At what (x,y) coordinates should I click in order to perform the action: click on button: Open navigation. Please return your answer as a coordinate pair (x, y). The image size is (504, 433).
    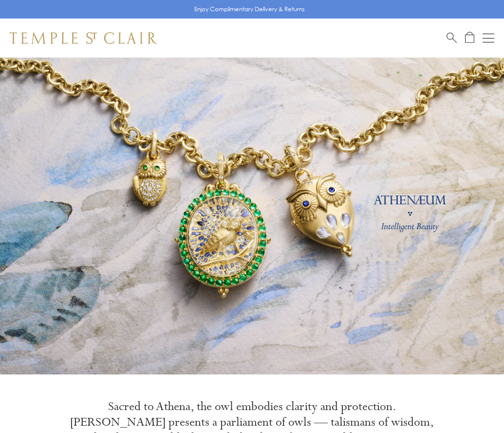
    Looking at the image, I should click on (489, 38).